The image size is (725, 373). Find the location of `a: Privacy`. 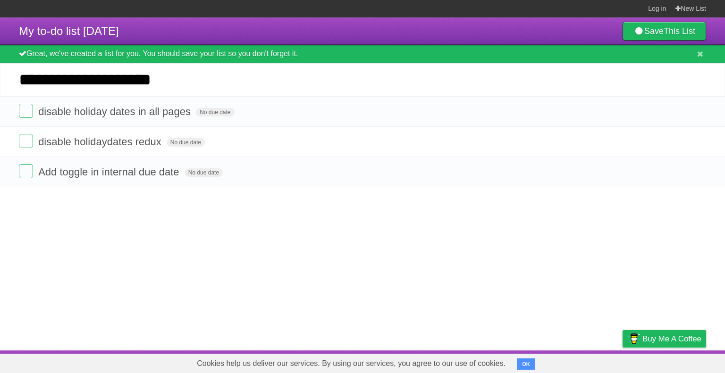

a: Privacy is located at coordinates (622, 362).